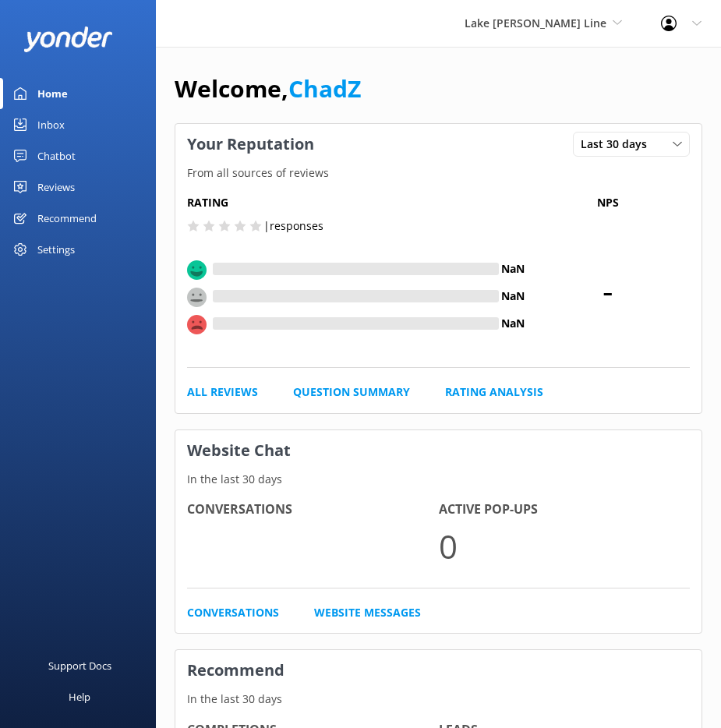 The image size is (721, 728). What do you see at coordinates (52, 93) in the screenshot?
I see `div: Home` at bounding box center [52, 93].